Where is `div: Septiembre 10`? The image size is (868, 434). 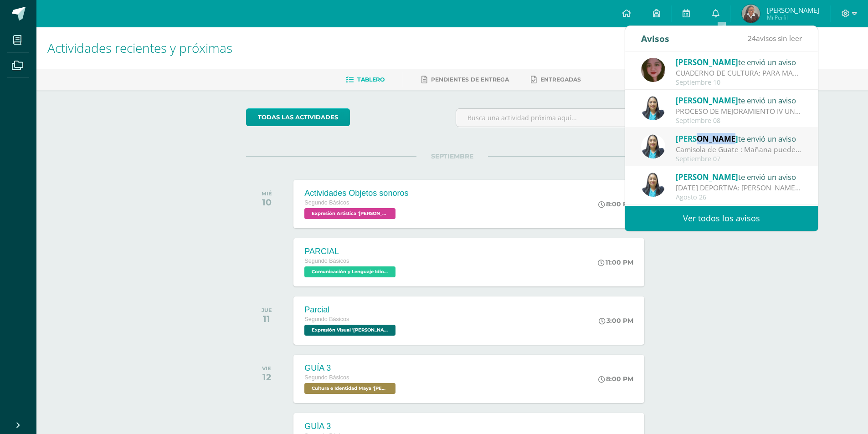
div: Septiembre 10 is located at coordinates (739, 82).